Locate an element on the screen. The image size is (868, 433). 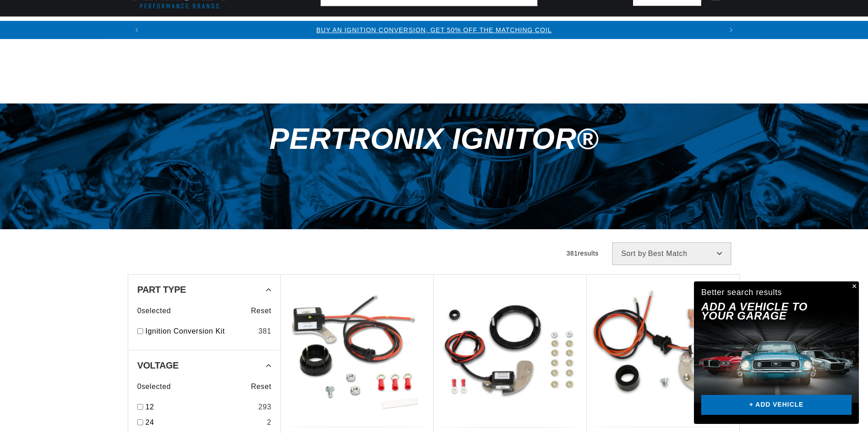
a: 24 is located at coordinates (204, 423).